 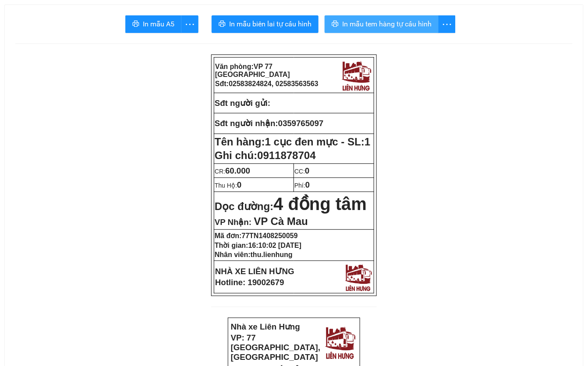 What do you see at coordinates (265, 24) in the screenshot?
I see `button: printerIn mẫu biên lai tự cấu hình` at bounding box center [265, 24].